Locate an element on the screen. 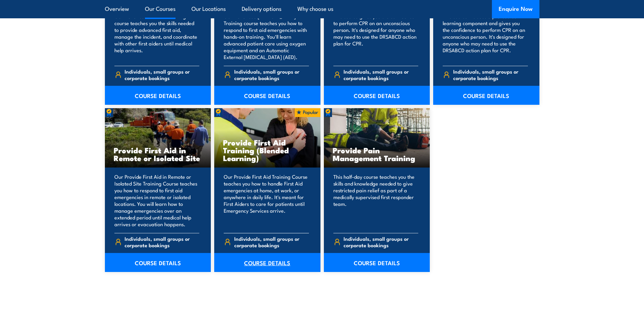  h3: Provide First Aid Training (Blended Learning) is located at coordinates (267, 150).